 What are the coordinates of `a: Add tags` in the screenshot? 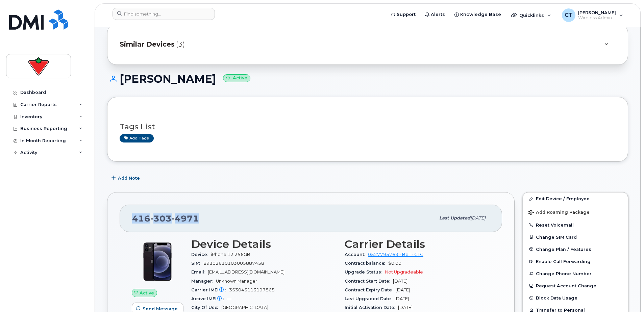 It's located at (136, 138).